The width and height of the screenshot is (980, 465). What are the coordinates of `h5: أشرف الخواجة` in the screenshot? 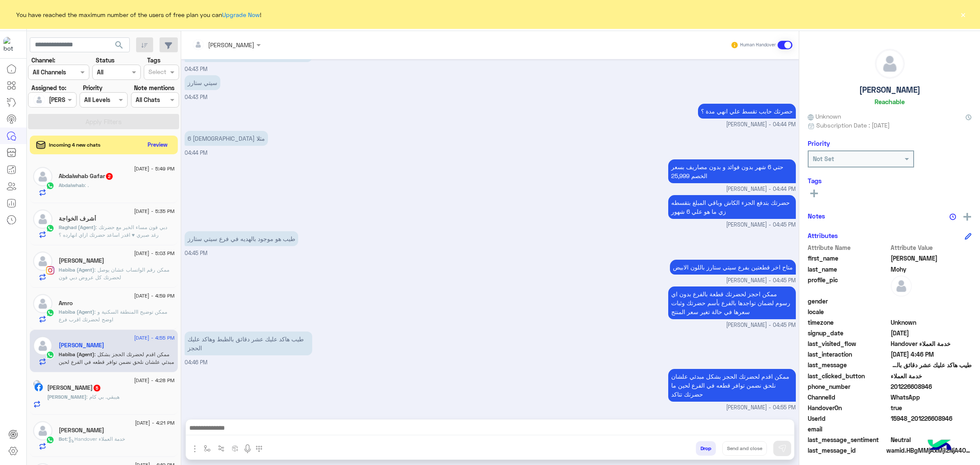 It's located at (78, 219).